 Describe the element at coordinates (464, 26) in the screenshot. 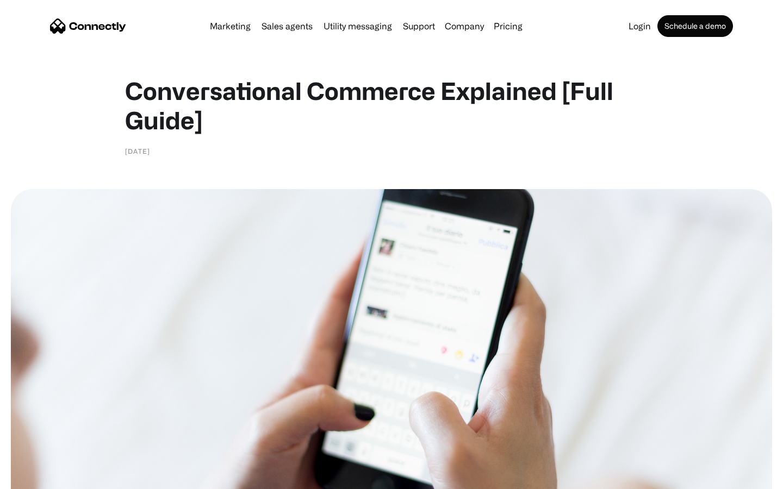

I see `div: Company` at that location.